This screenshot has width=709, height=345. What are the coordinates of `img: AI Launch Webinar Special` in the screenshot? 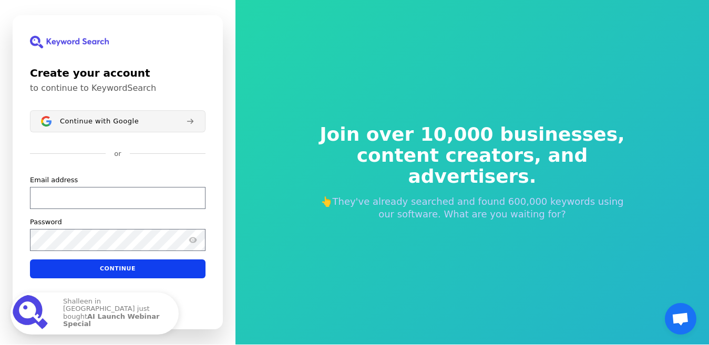 It's located at (32, 314).